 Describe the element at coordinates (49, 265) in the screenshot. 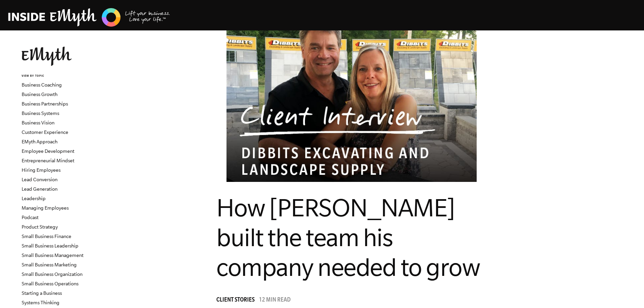

I see `a: Small Business Marketing` at that location.